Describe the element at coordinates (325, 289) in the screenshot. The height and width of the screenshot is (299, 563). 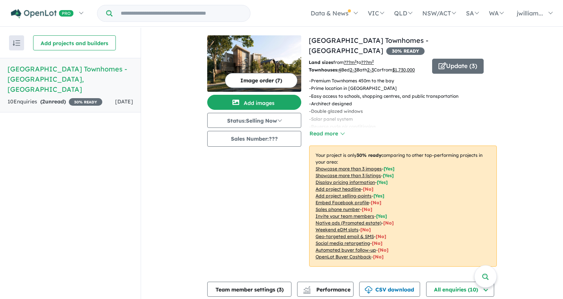
I see `button: Performance` at that location.